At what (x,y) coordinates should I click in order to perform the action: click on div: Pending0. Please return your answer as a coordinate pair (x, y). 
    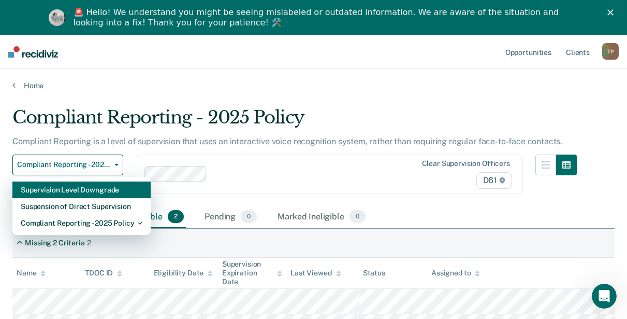
    Looking at the image, I should click on (231, 217).